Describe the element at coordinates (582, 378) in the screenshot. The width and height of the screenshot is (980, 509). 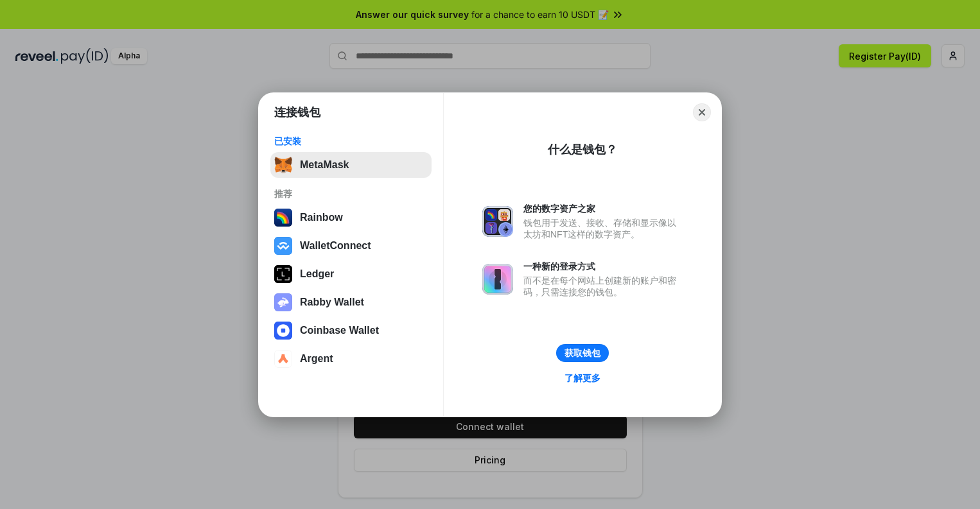
I see `a: 了解更多` at that location.